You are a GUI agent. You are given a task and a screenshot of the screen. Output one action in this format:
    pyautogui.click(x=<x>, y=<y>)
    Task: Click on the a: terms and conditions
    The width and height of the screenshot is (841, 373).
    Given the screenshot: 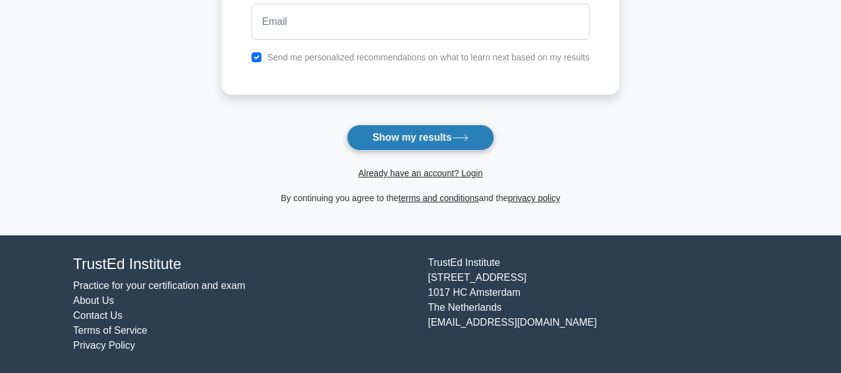 What is the action you would take?
    pyautogui.click(x=438, y=198)
    